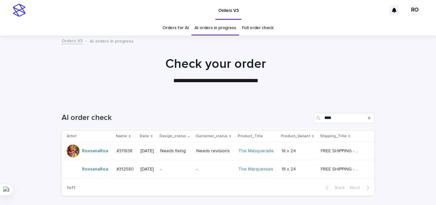 The image size is (436, 205). Describe the element at coordinates (111, 41) in the screenshot. I see `p: AI orders in progress` at that location.